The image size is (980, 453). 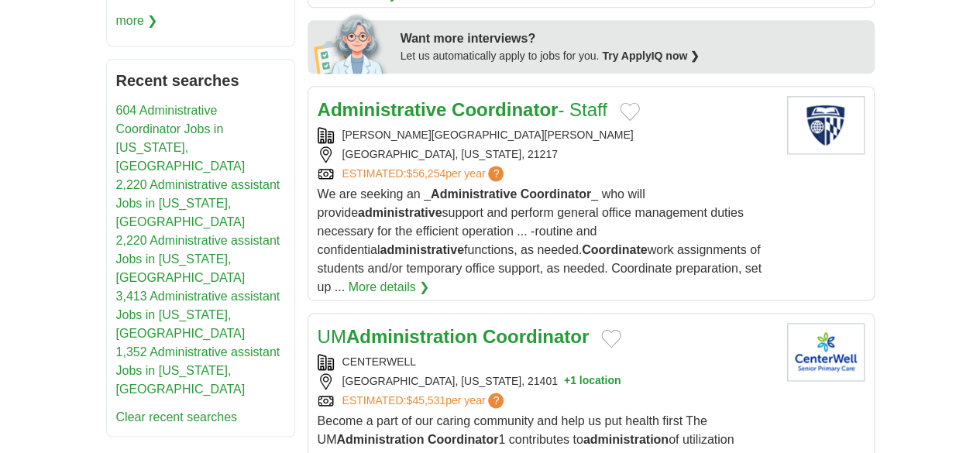 I want to click on a: ESTIMATED:$45,531per year?, so click(x=424, y=401).